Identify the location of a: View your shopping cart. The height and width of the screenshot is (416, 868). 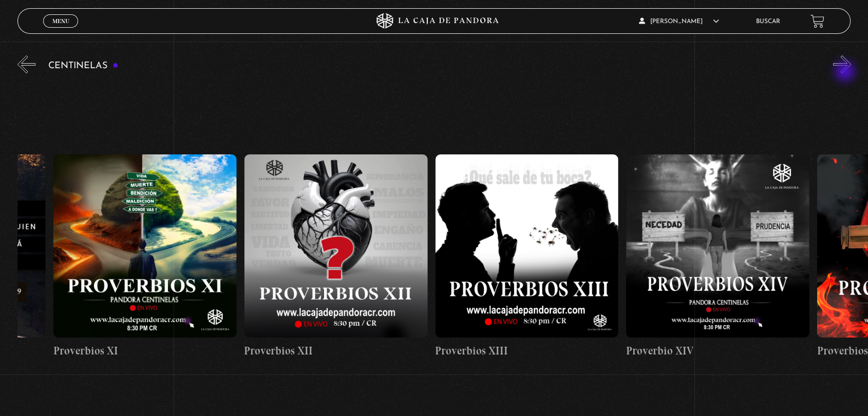
(817, 21).